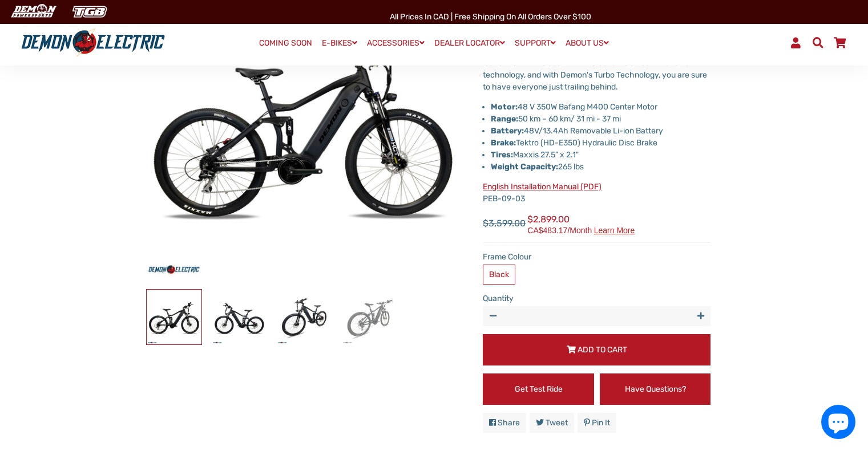 Image resolution: width=868 pixels, height=451 pixels. I want to click on span: Share, so click(509, 423).